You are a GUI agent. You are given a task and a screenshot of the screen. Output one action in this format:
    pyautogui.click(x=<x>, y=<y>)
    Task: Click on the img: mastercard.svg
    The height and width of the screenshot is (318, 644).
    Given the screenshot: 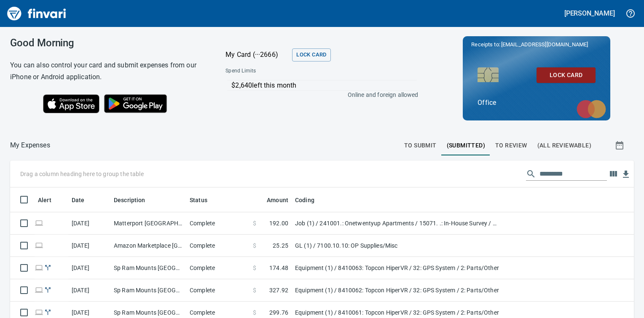 What is the action you would take?
    pyautogui.click(x=591, y=109)
    